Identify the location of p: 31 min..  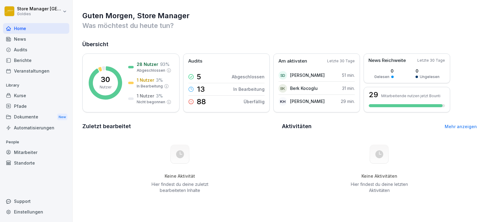
(349, 88).